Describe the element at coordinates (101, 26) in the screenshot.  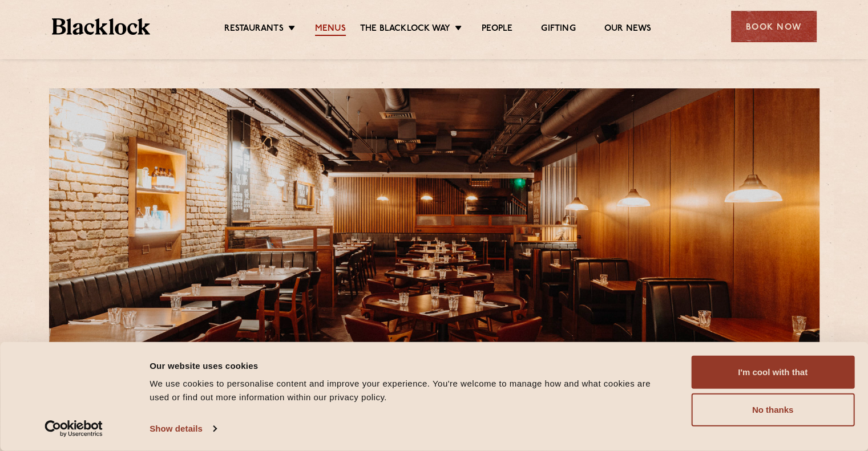
I see `img: BL_Textured_Logo-footer-cropped.svg` at that location.